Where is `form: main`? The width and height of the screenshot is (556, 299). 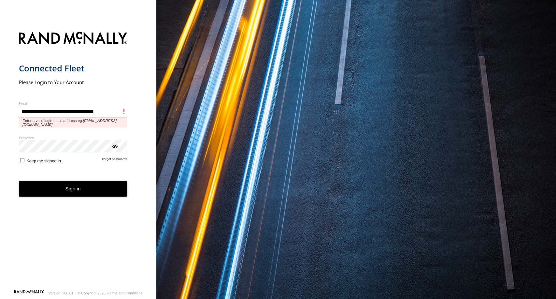
form: main is located at coordinates (78, 158).